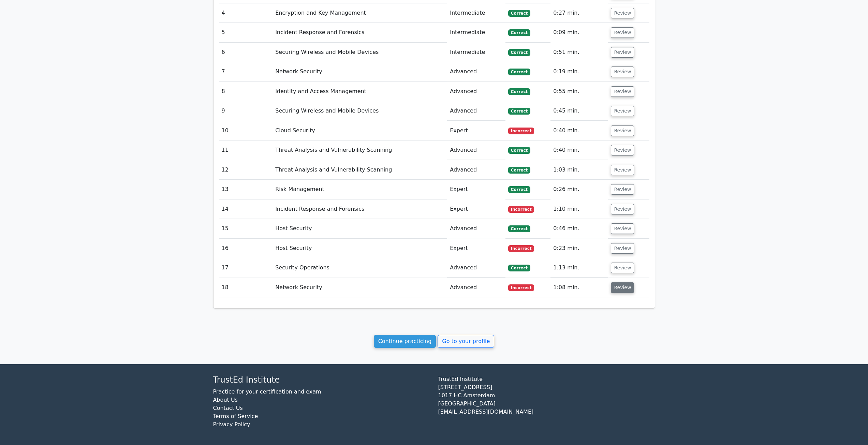 The height and width of the screenshot is (445, 868). What do you see at coordinates (246, 91) in the screenshot?
I see `td: 8` at bounding box center [246, 91].